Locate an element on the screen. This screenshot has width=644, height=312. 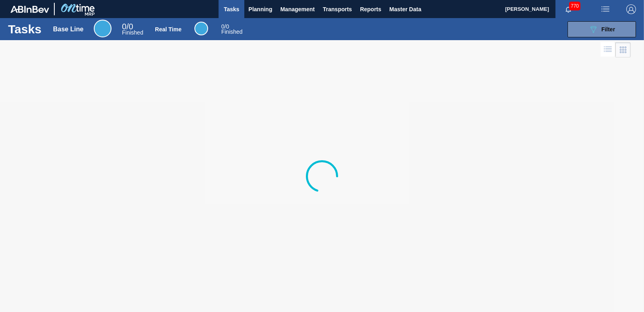
h1: Tasks is located at coordinates (25, 29).